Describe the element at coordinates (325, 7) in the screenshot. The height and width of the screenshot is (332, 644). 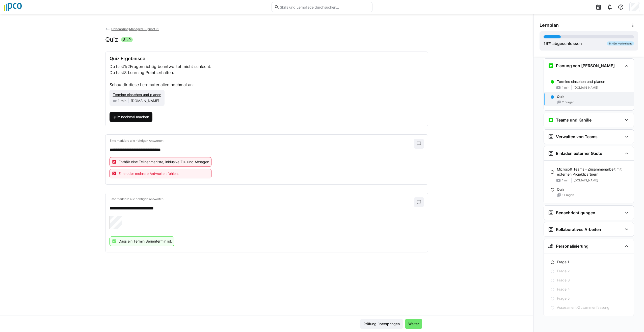
I see `input: Skills und Lernpfade durchsuchen…` at that location.